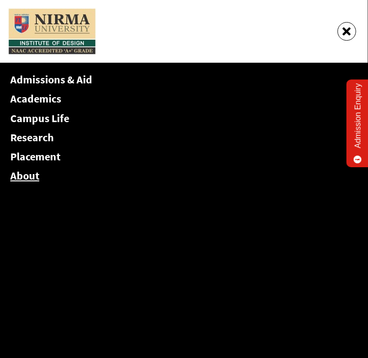 This screenshot has width=368, height=358. What do you see at coordinates (32, 137) in the screenshot?
I see `a: Research` at bounding box center [32, 137].